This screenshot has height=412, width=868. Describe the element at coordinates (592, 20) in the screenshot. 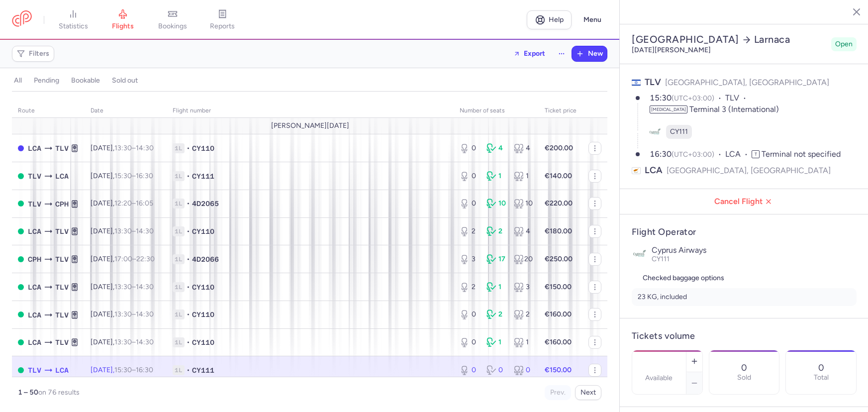

I see `button: Menu` at that location.